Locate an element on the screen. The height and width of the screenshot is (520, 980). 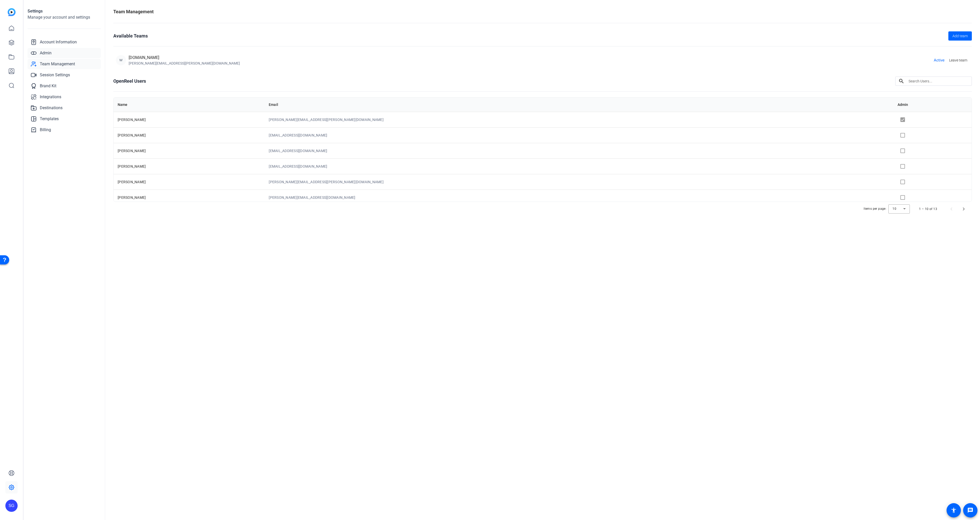
a: Templates is located at coordinates (64, 119).